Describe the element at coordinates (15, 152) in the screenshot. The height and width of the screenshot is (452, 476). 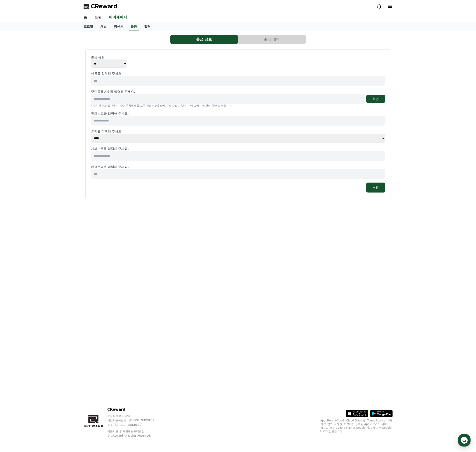
I see `span: Home` at that location.